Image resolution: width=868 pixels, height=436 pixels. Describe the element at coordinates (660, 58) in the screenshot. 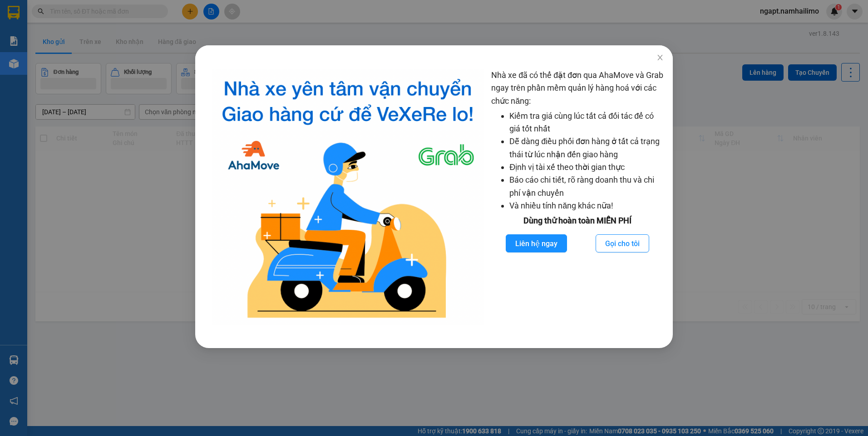

I see `span: close` at that location.